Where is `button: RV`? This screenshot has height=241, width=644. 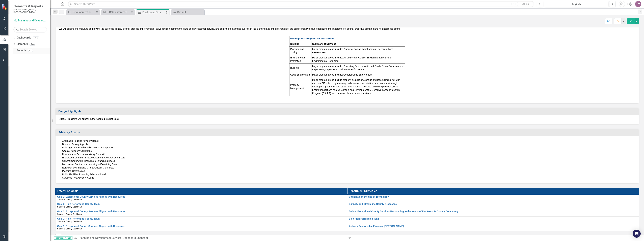 button: RV is located at coordinates (638, 4).